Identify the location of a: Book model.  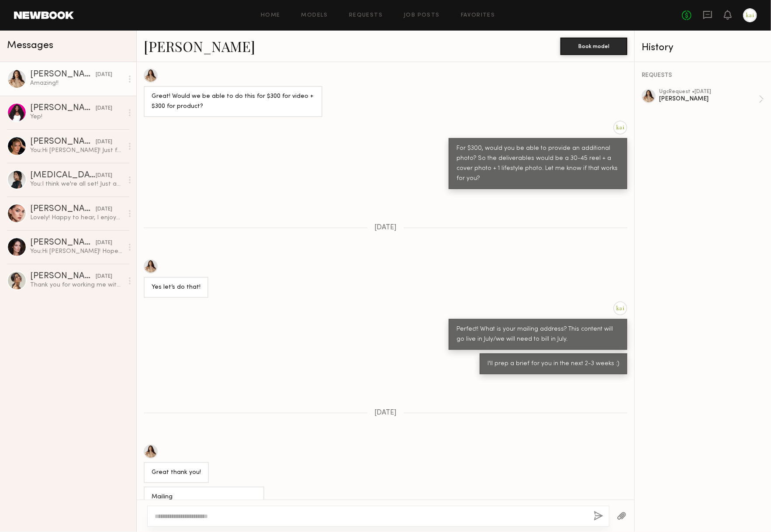
(593, 46).